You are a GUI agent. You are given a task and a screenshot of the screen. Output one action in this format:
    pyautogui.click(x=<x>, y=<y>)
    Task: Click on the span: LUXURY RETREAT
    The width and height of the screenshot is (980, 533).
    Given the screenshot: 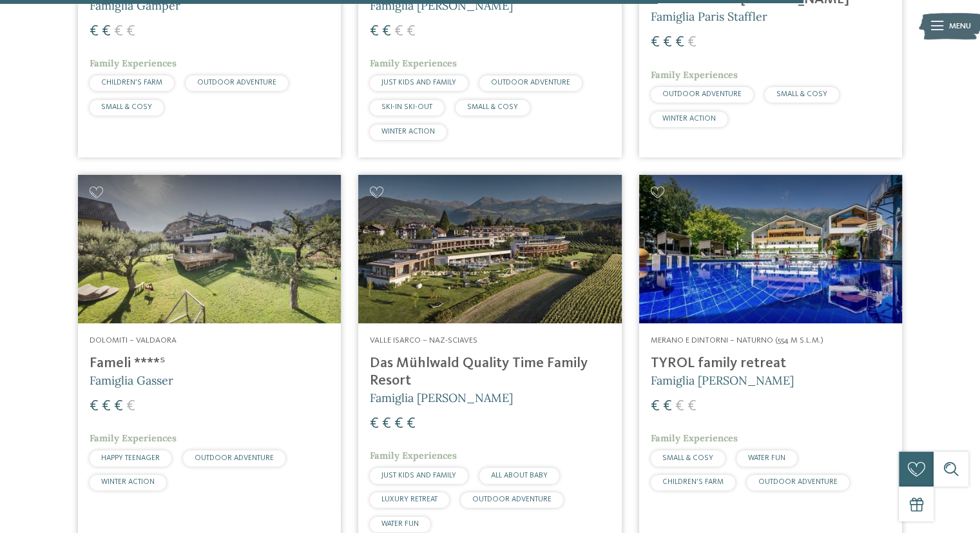 What is the action you would take?
    pyautogui.click(x=409, y=499)
    